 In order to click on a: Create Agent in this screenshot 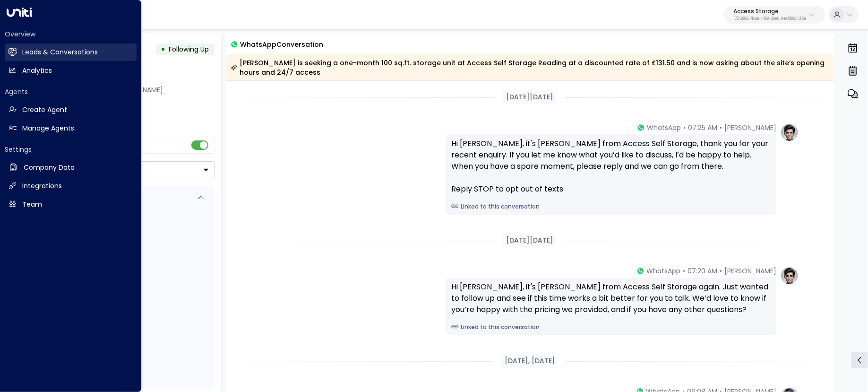, I will do `click(71, 109)`.